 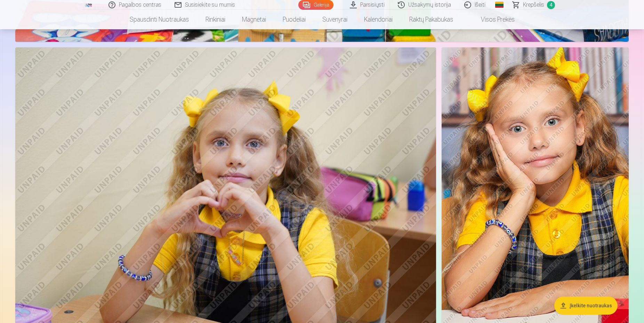 I want to click on a: Visos prekės, so click(x=492, y=20).